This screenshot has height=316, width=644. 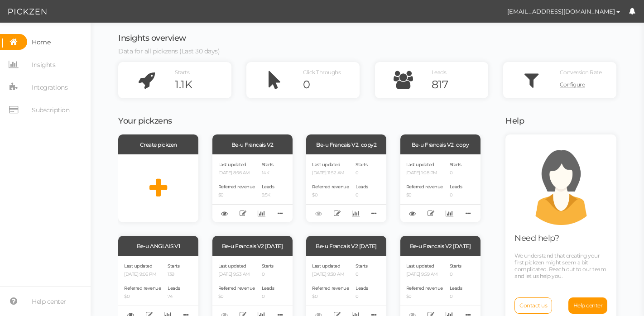 I want to click on div: 0, so click(x=331, y=84).